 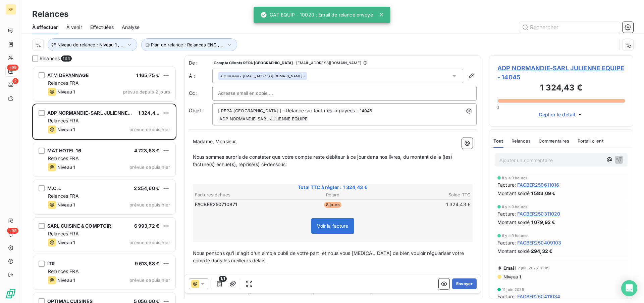 What do you see at coordinates (45, 28) in the screenshot?
I see `span: À effectuer` at bounding box center [45, 28].